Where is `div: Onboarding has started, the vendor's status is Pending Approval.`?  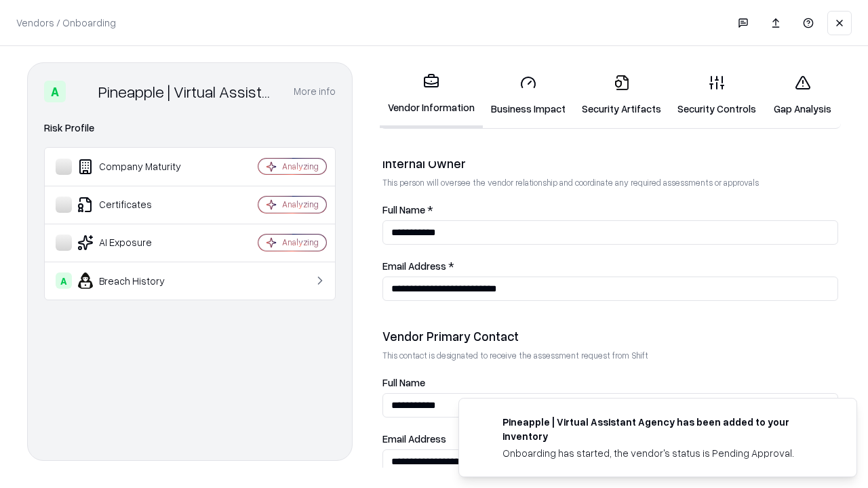
div: Onboarding has started, the vendor's status is Pending Approval. is located at coordinates (663, 453).